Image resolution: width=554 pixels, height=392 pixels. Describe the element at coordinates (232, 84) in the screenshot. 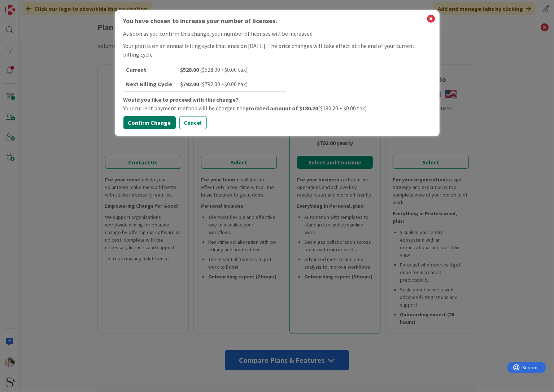

I see `td: ( $ 792.00 + $ 0.00 tax )` at that location.